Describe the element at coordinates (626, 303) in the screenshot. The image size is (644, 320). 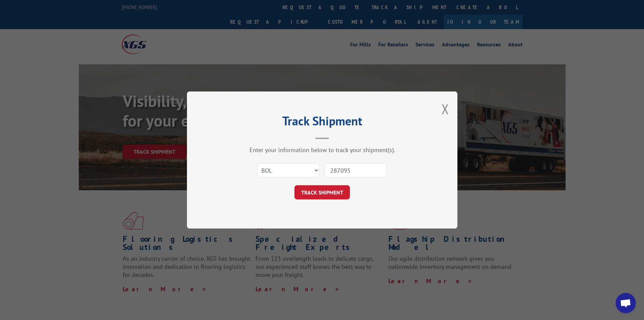
I see `div: Open chat` at that location.